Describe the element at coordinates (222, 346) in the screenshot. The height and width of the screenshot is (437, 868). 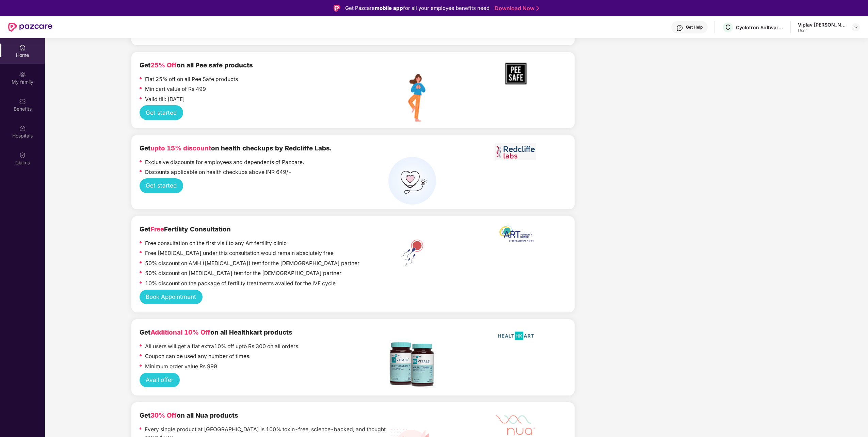
I see `p: All users will get a flat extra10% off upto Rs 300 on all orders.` at that location.